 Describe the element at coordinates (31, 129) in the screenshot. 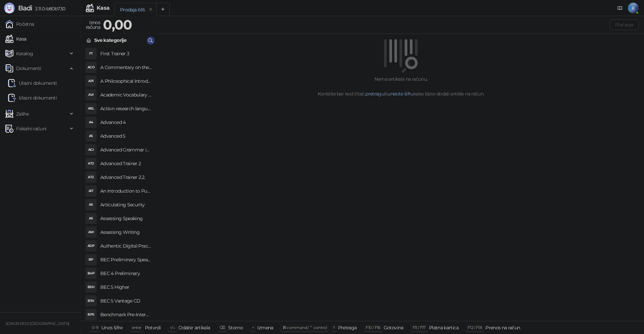

I see `span: Fiskalni računi` at that location.